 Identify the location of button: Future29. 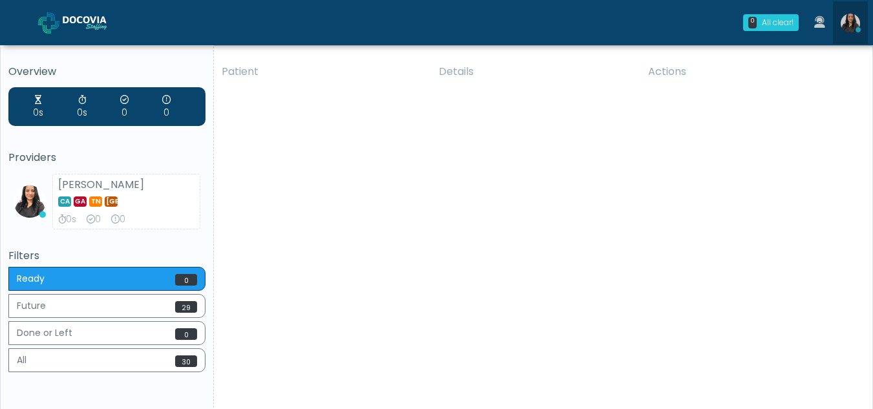
(107, 306).